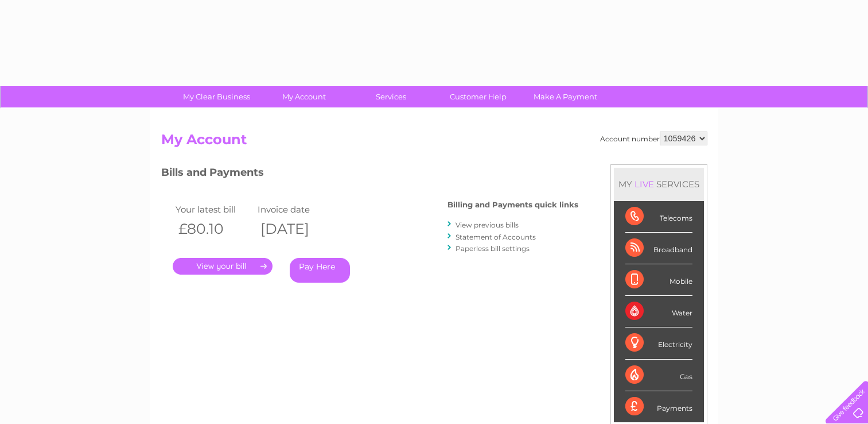  Describe the element at coordinates (644, 184) in the screenshot. I see `div: LIVE` at that location.